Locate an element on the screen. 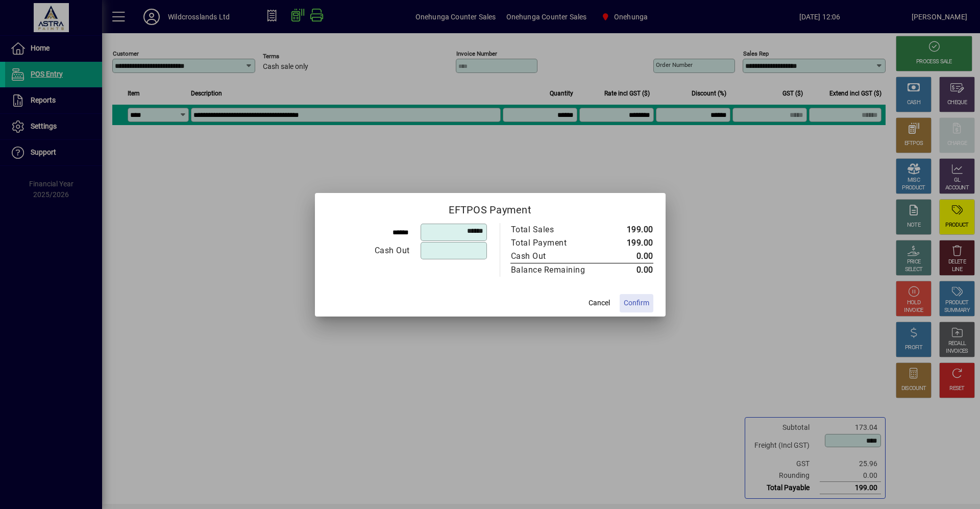 Image resolution: width=980 pixels, height=509 pixels. span: Cancel is located at coordinates (599, 303).